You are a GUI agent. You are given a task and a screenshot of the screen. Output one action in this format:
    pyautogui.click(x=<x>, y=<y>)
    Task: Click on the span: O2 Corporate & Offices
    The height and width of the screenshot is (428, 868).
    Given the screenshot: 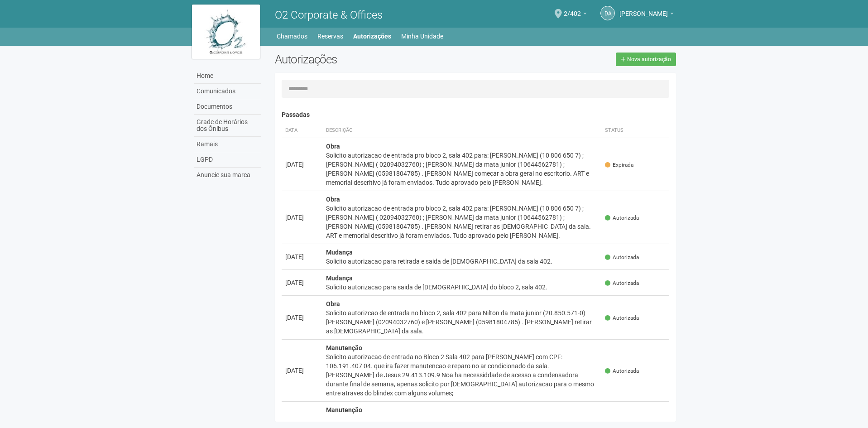 What is the action you would take?
    pyautogui.click(x=329, y=15)
    